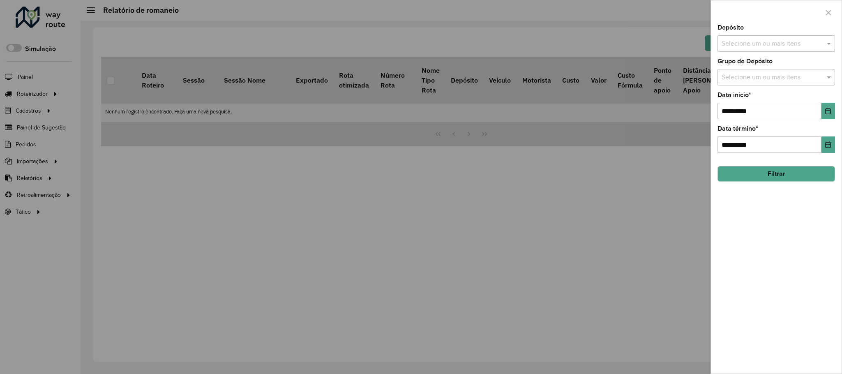 This screenshot has width=842, height=374. I want to click on label: Depósito, so click(731, 28).